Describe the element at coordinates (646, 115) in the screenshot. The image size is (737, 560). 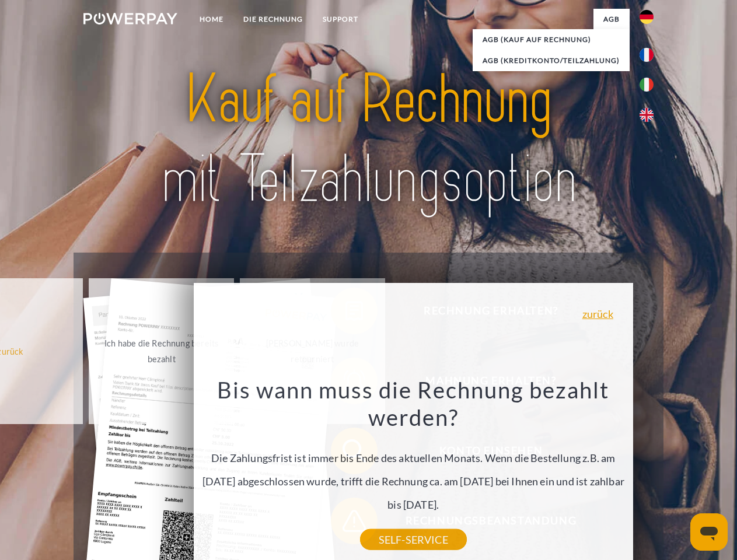
I see `img: en` at that location.